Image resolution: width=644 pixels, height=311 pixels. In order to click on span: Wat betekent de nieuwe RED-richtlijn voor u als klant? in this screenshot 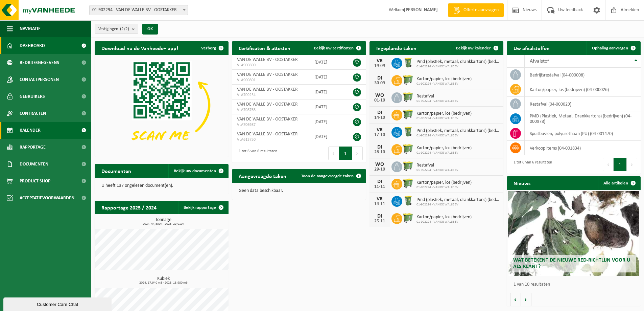, I will do `click(572, 263)`.